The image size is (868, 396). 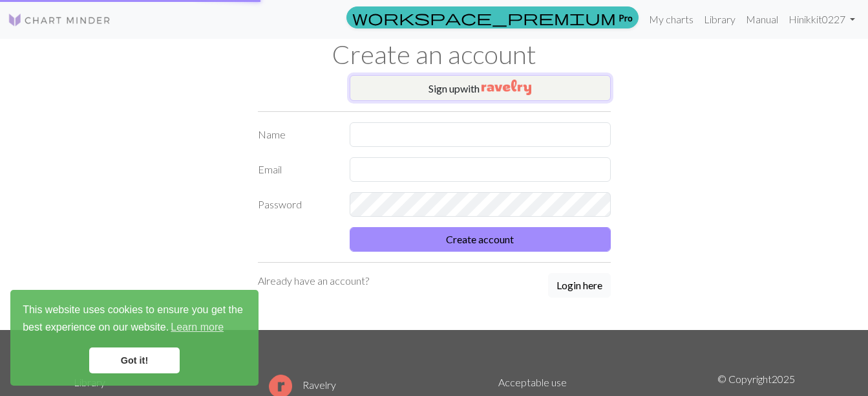 What do you see at coordinates (434, 54) in the screenshot?
I see `h1: Create an account` at bounding box center [434, 54].